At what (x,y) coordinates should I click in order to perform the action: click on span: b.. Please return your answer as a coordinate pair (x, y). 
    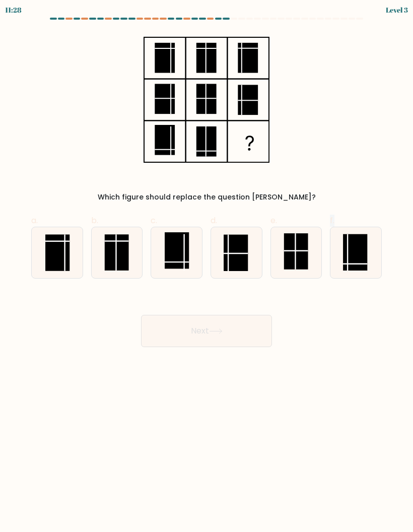
    Looking at the image, I should click on (95, 220).